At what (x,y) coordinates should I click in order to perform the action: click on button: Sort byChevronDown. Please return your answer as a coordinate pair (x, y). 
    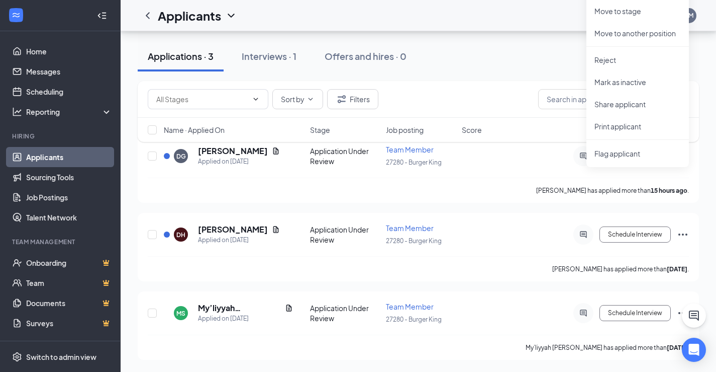
    Looking at the image, I should click on (298, 99).